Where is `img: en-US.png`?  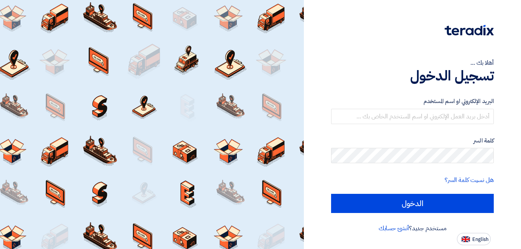
img: en-US.png is located at coordinates (466, 239).